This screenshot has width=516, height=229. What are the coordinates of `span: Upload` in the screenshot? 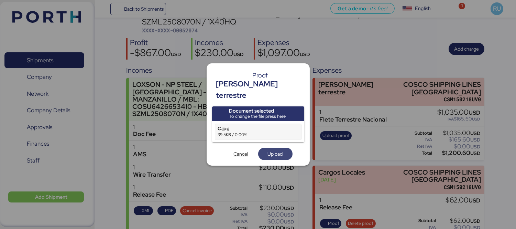 It's located at (275, 154).